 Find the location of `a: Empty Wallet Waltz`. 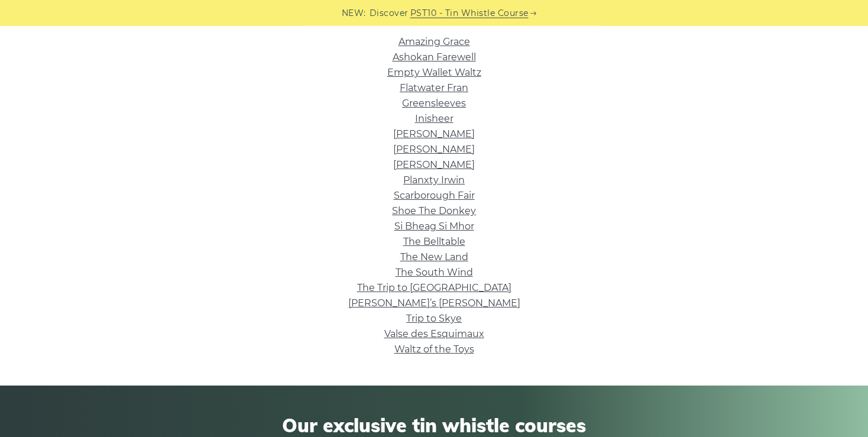

a: Empty Wallet Waltz is located at coordinates (434, 72).